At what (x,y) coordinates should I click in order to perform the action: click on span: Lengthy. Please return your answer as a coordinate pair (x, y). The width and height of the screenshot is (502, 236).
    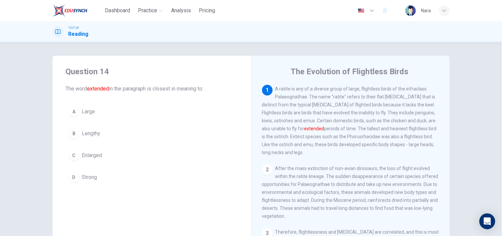
    Looking at the image, I should click on (91, 133).